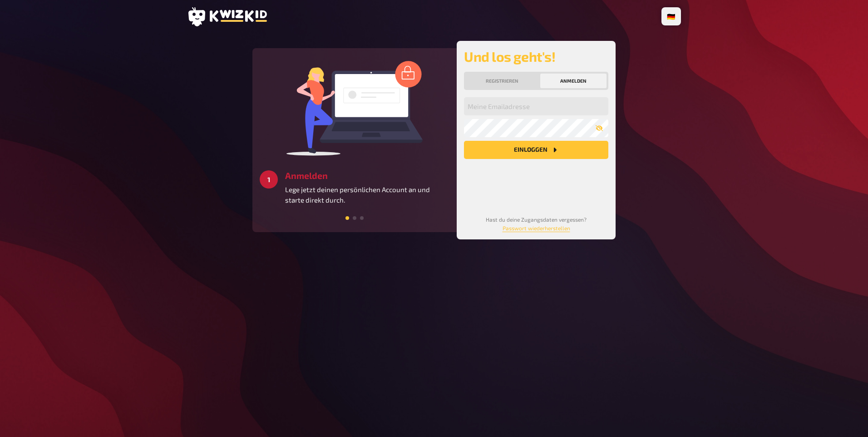 This screenshot has height=437, width=868. Describe the element at coordinates (536, 150) in the screenshot. I see `button: Einloggen` at that location.